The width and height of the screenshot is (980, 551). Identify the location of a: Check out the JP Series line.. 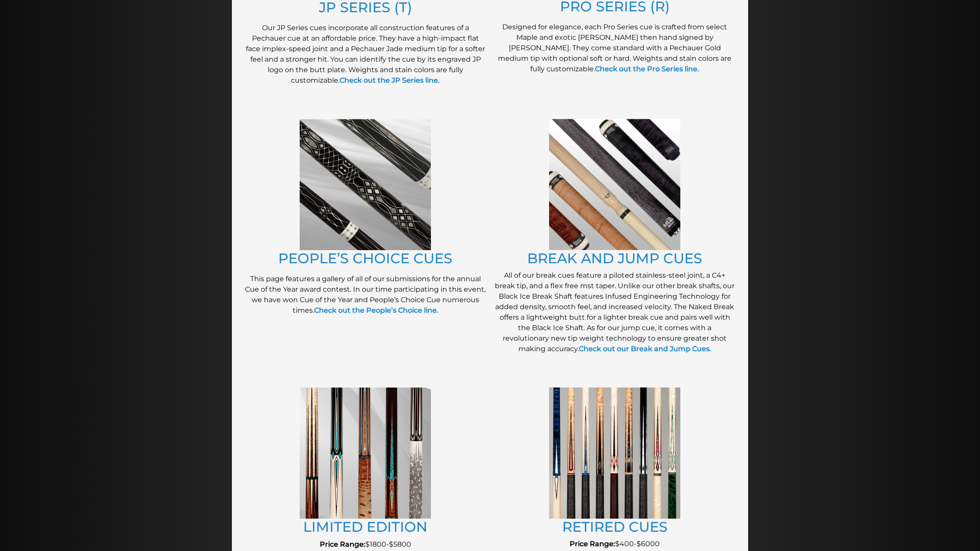
(389, 80).